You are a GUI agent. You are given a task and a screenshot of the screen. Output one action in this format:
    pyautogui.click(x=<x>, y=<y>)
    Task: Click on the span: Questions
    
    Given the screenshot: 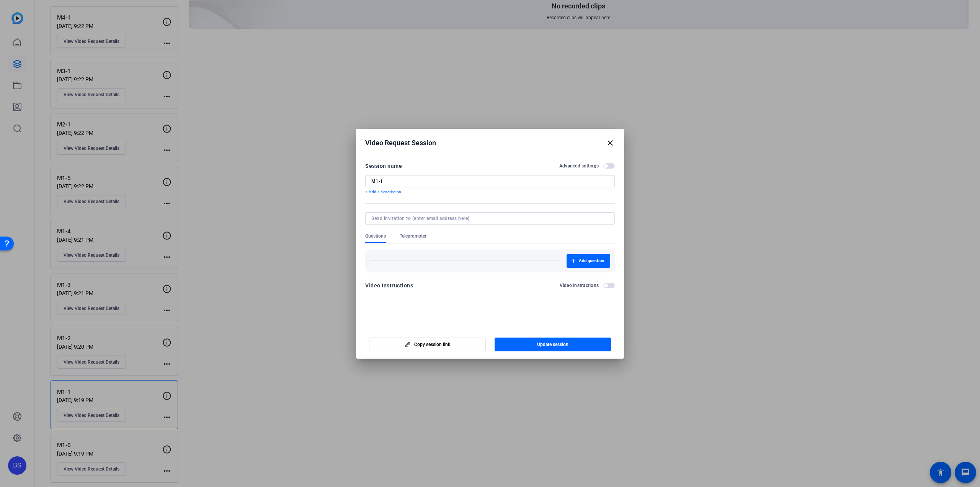 What is the action you would take?
    pyautogui.click(x=375, y=236)
    